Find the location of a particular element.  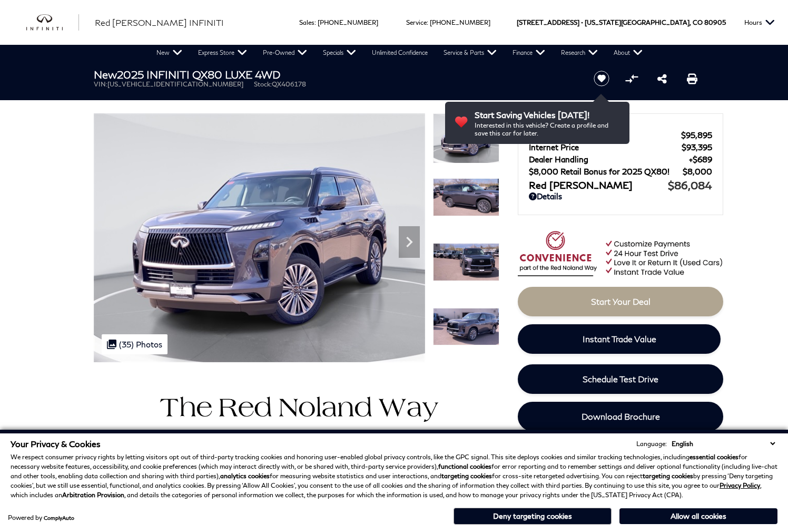

span: $93,395 is located at coordinates (697, 147).